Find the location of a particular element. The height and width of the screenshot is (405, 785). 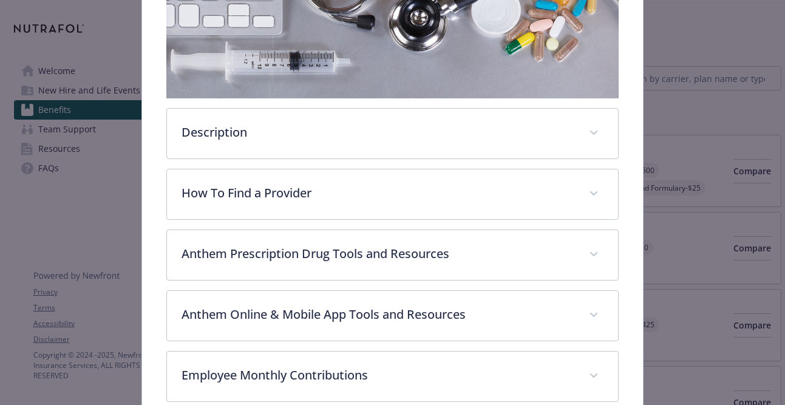

div: Description is located at coordinates (393, 134).